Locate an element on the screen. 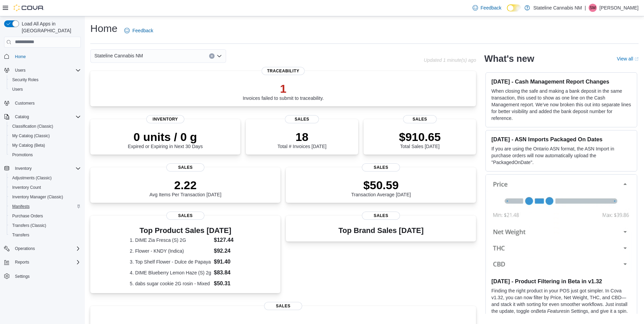  svg: External link is located at coordinates (636, 59).